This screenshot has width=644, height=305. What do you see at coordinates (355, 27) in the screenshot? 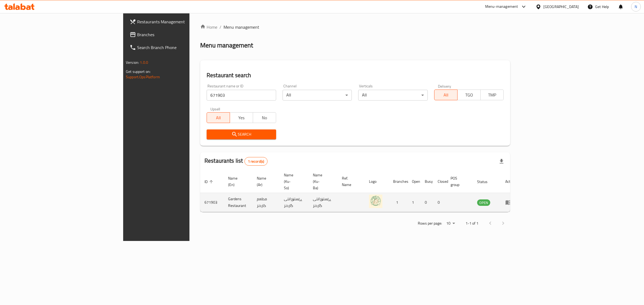
I see `nav: breadcrumb` at bounding box center [355, 27].